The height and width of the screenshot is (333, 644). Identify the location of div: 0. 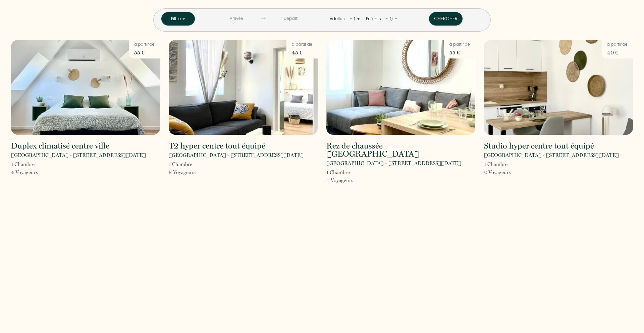
(391, 19).